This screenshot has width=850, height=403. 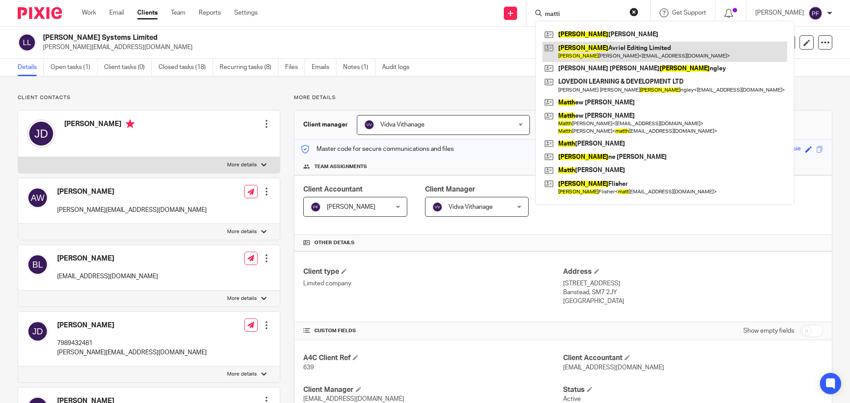 What do you see at coordinates (308, 368) in the screenshot?
I see `span: 639` at bounding box center [308, 368].